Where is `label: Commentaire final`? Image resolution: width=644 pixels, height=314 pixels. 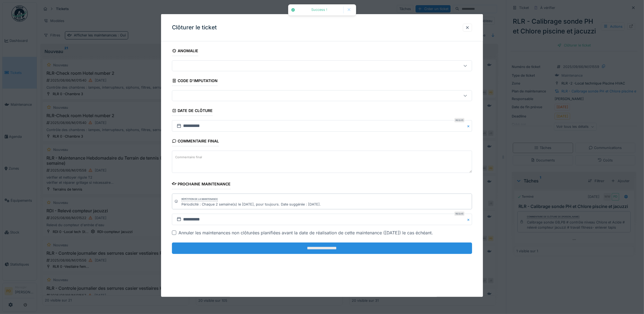 label: Commentaire final is located at coordinates (189, 157).